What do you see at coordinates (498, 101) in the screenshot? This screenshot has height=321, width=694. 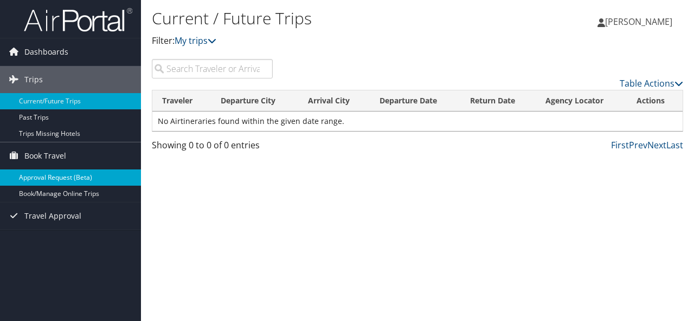 I see `th: Return Date: activate to sort column ascending` at bounding box center [498, 101].